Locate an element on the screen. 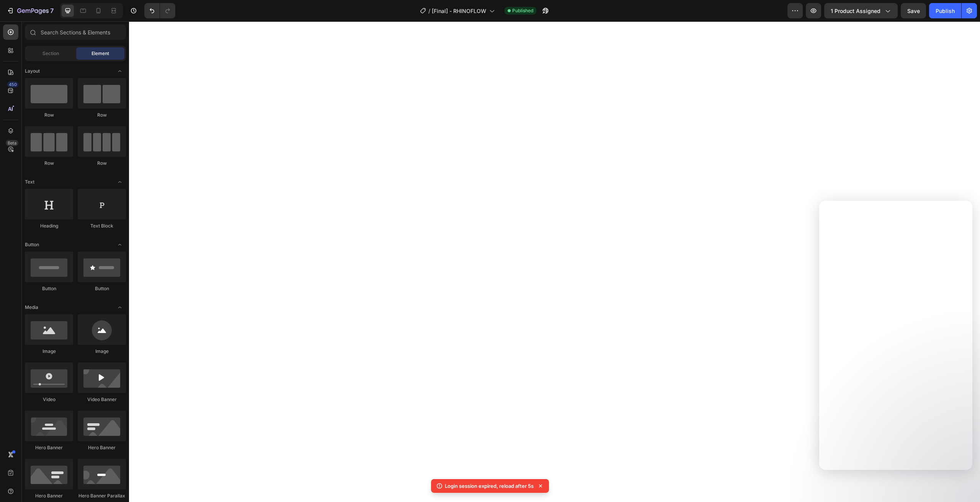  div: Hero Banner Parallax is located at coordinates (101, 496).